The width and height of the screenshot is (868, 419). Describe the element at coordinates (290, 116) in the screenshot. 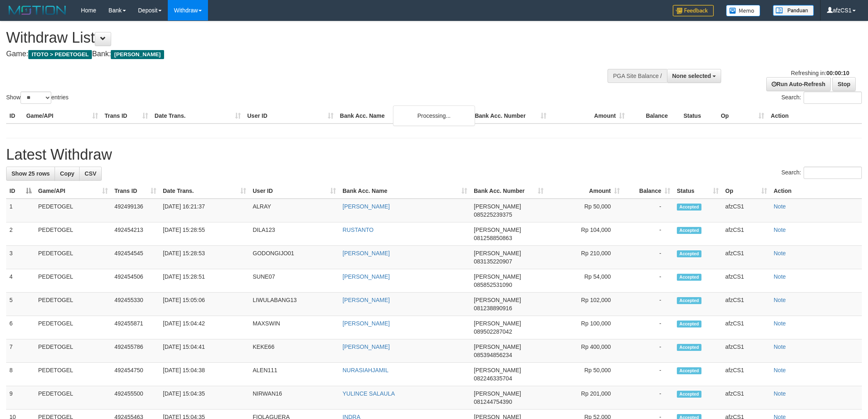

I see `th: User ID` at that location.